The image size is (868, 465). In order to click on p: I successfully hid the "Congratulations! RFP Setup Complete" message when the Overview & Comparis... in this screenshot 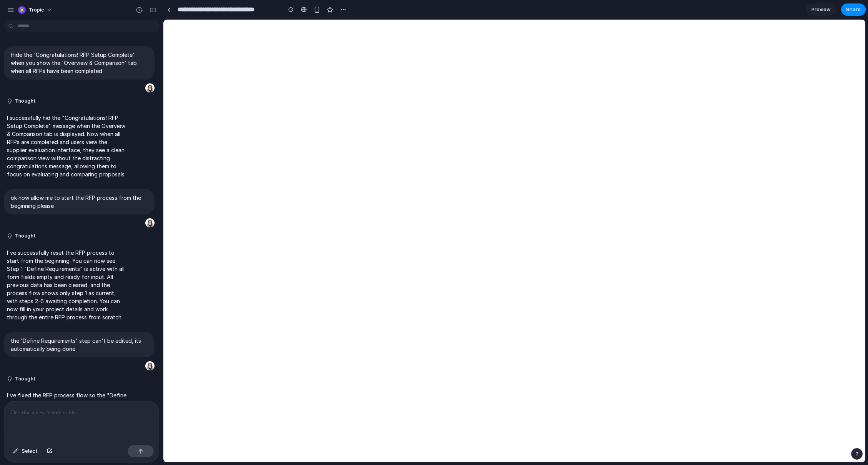, I will do `click(67, 146)`.